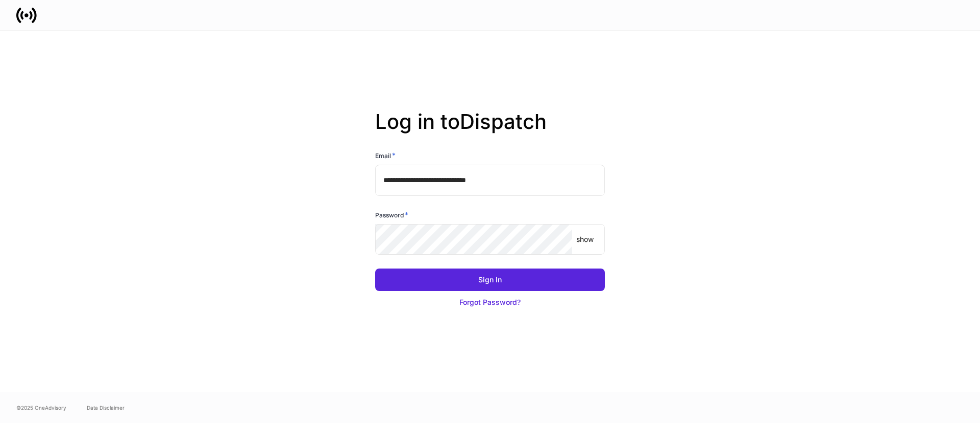 The height and width of the screenshot is (423, 980). I want to click on div: Sign In, so click(490, 280).